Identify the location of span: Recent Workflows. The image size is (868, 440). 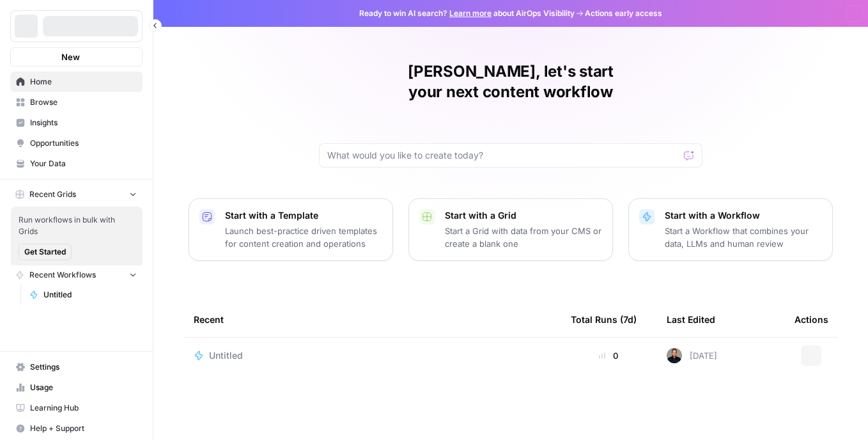
(63, 275).